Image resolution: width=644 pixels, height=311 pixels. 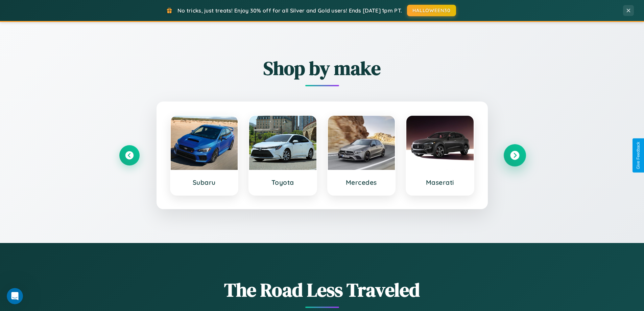 What do you see at coordinates (638, 155) in the screenshot?
I see `div: Give Feedback` at bounding box center [638, 155].